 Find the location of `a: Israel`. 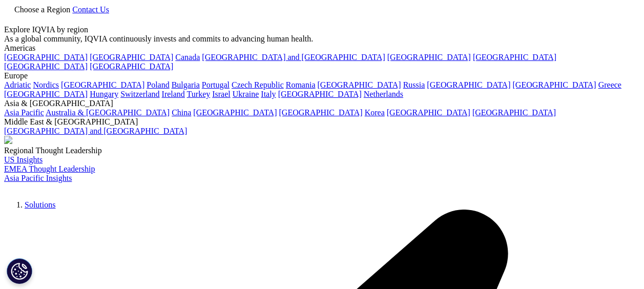

a: Israel is located at coordinates (221, 94).